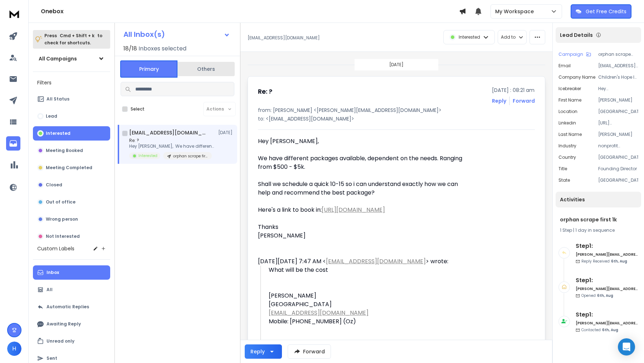 This screenshot has height=363, width=644. What do you see at coordinates (53, 272) in the screenshot?
I see `p: Inbox` at bounding box center [53, 272].